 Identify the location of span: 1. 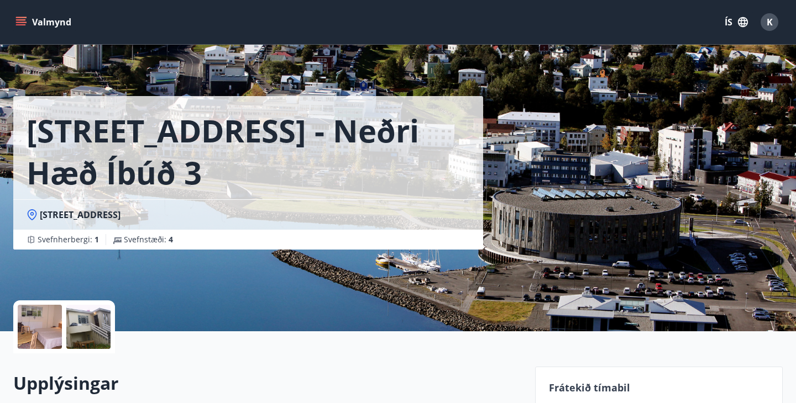
(97, 239).